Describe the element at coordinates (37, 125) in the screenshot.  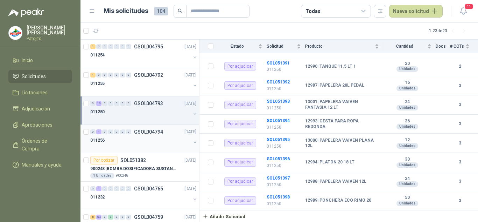
I see `span: Aprobaciones` at that location.